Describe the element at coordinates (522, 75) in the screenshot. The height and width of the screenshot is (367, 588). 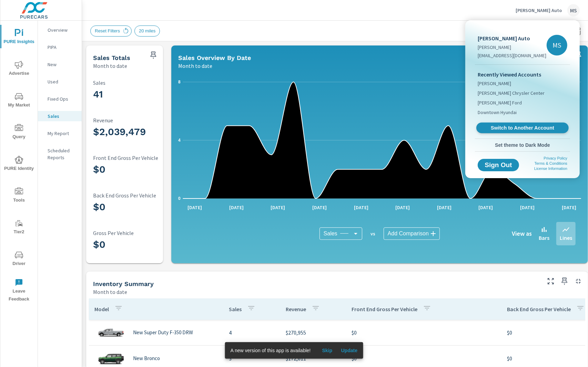
I see `p: Recently Viewed Accounts` at that location.